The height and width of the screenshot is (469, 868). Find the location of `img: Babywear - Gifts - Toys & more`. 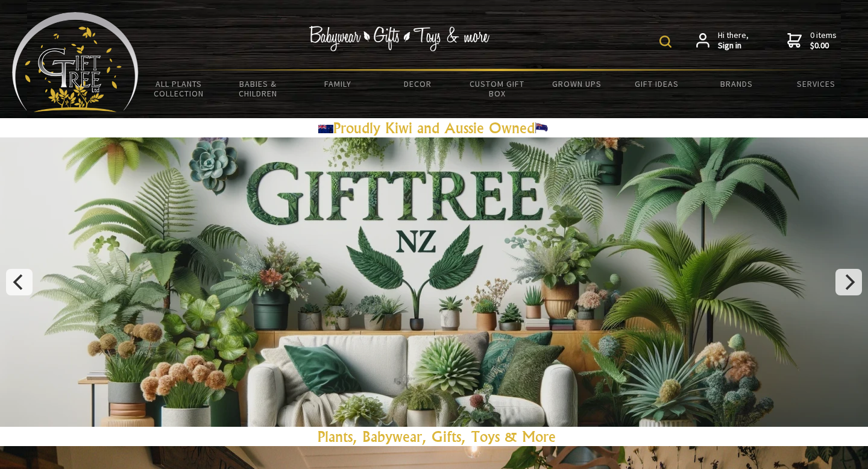

img: Babywear - Gifts - Toys & more is located at coordinates (399, 38).